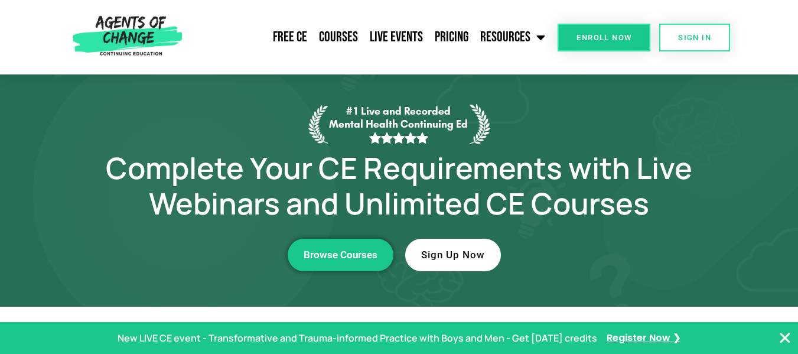  I want to click on span: Sign Up Now, so click(453, 255).